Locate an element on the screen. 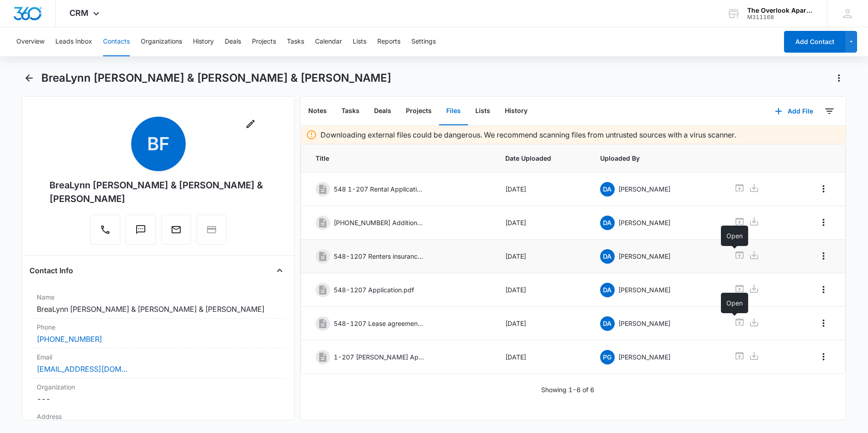 This screenshot has width=868, height=433. label: Phone is located at coordinates (158, 327).